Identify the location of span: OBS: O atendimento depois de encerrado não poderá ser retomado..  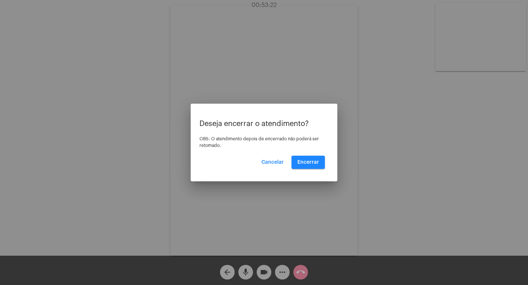
(259, 142).